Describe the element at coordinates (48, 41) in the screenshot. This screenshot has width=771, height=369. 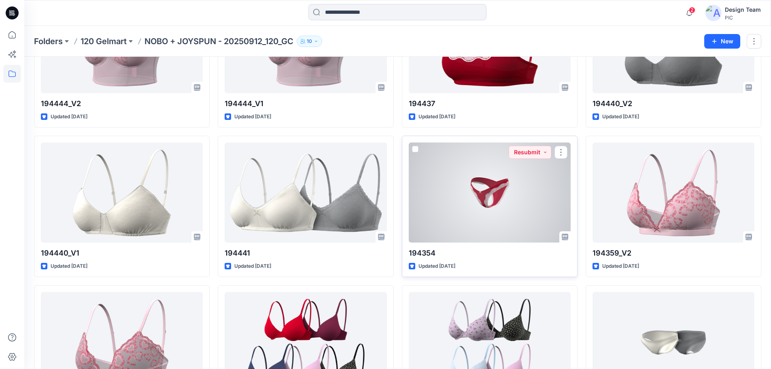
I see `p: Folders` at that location.